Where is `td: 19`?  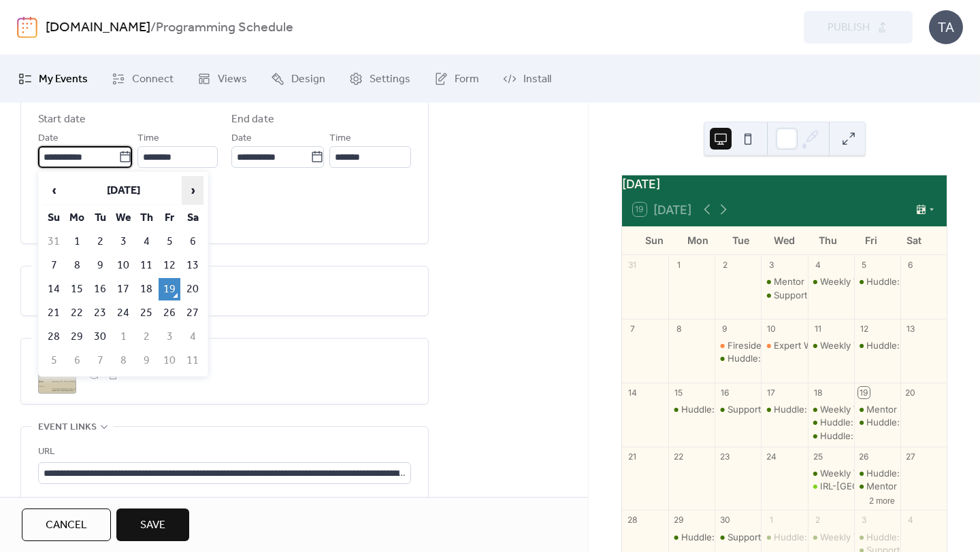
td: 19 is located at coordinates (169, 289).